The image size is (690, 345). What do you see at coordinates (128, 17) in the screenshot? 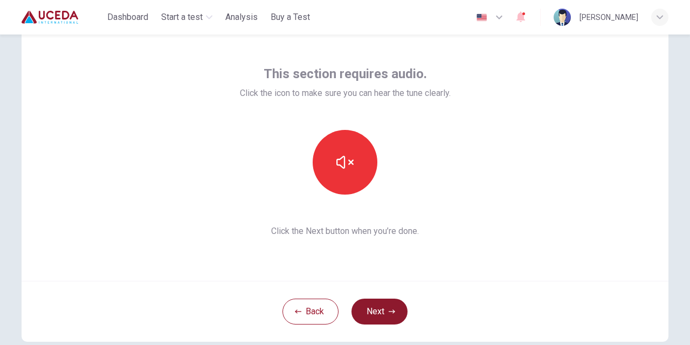
I see `a: Dashboard` at bounding box center [128, 17].